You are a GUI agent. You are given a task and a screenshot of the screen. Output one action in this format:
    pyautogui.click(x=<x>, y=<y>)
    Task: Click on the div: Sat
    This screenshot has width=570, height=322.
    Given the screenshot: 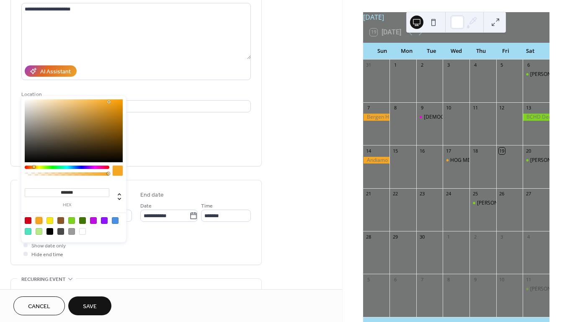 What is the action you would take?
    pyautogui.click(x=530, y=51)
    